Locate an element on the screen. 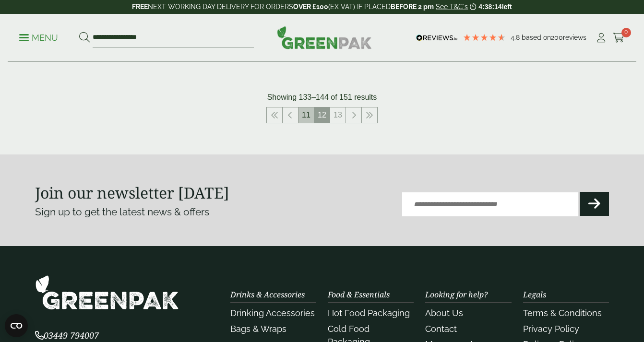 The height and width of the screenshot is (342, 644). a: Hot Food Packaging is located at coordinates (369, 313).